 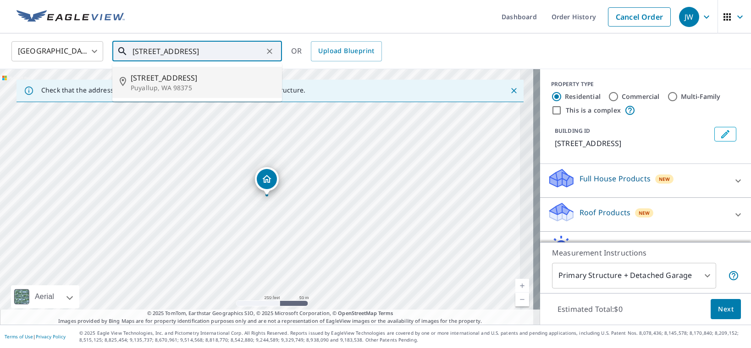 What do you see at coordinates (615, 179) in the screenshot?
I see `p: Full House Products` at bounding box center [615, 179].